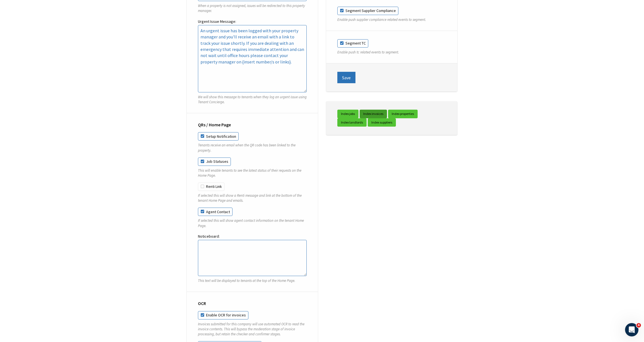 The height and width of the screenshot is (342, 644). What do you see at coordinates (211, 187) in the screenshot?
I see `label: Renti Link` at bounding box center [211, 187].